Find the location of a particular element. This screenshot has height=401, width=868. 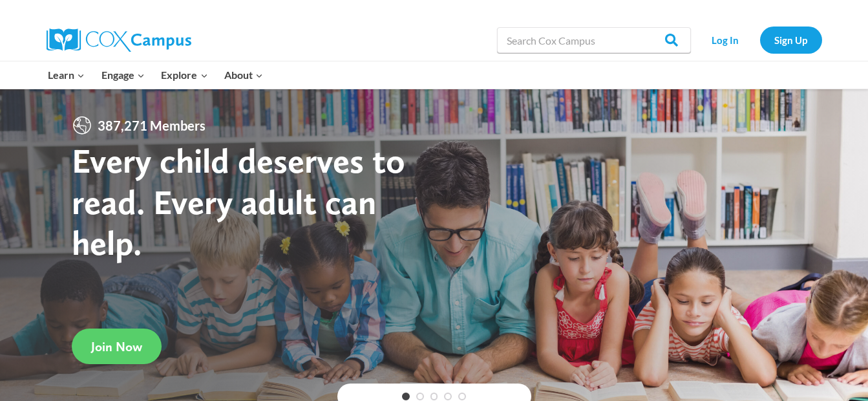

a: Sign Up is located at coordinates (791, 39).